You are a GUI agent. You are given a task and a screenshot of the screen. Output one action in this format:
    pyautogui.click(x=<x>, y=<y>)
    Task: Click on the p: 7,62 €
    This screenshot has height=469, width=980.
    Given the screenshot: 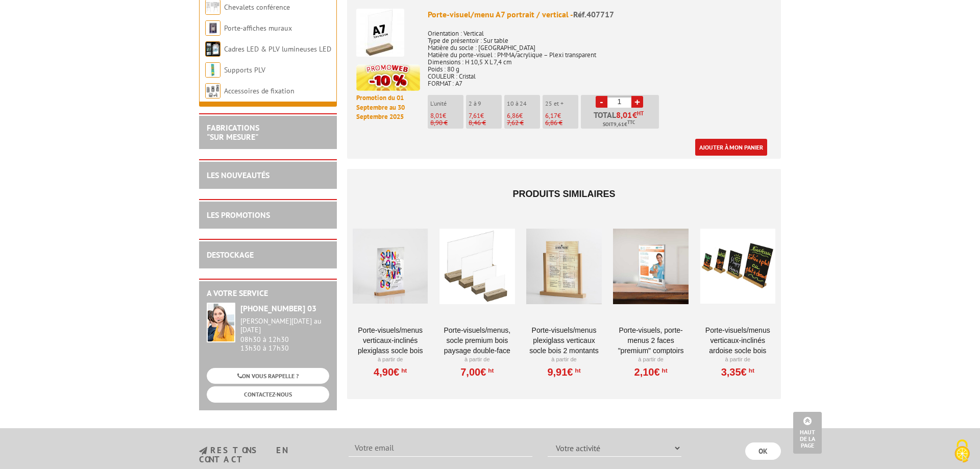 What is the action you would take?
    pyautogui.click(x=523, y=123)
    